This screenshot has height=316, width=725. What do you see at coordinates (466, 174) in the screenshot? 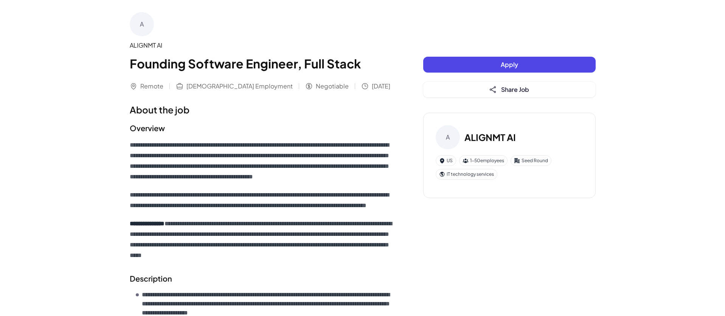
I see `div: IT technology services` at bounding box center [466, 174].